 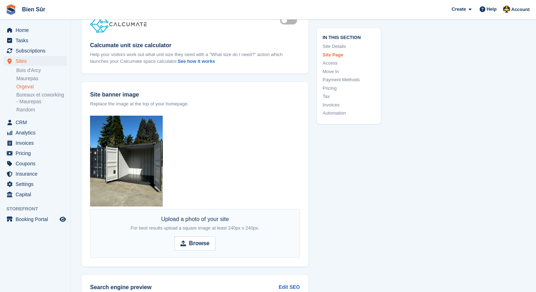 I want to click on div: Domain Overview, so click(x=46, y=47).